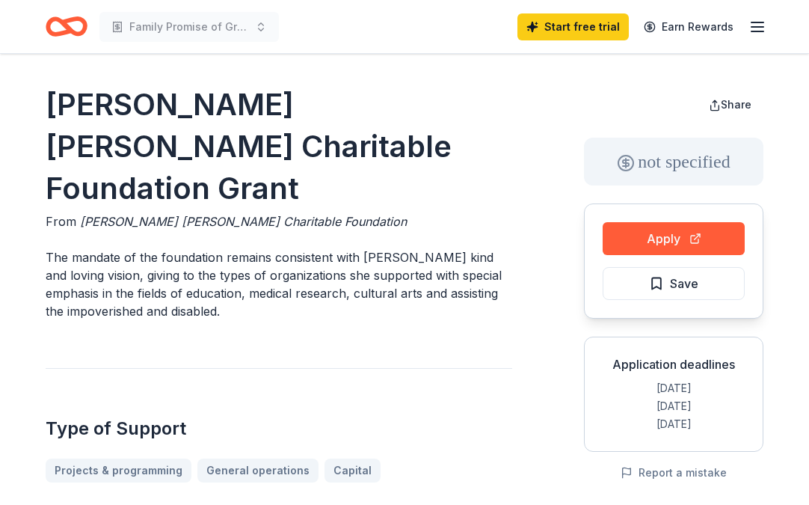  Describe the element at coordinates (689, 27) in the screenshot. I see `a: Earn Rewards` at that location.